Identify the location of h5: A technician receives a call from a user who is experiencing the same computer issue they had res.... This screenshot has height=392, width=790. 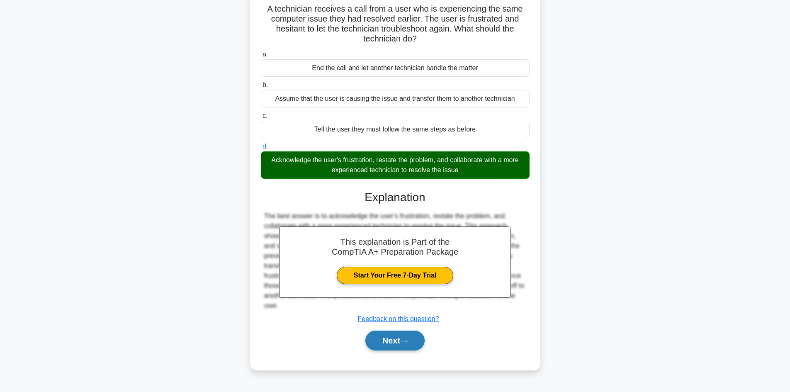
(395, 24).